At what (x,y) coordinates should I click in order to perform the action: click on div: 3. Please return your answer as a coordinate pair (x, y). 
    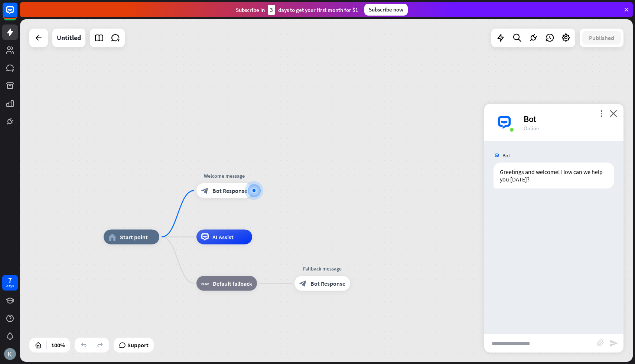
    Looking at the image, I should click on (271, 10).